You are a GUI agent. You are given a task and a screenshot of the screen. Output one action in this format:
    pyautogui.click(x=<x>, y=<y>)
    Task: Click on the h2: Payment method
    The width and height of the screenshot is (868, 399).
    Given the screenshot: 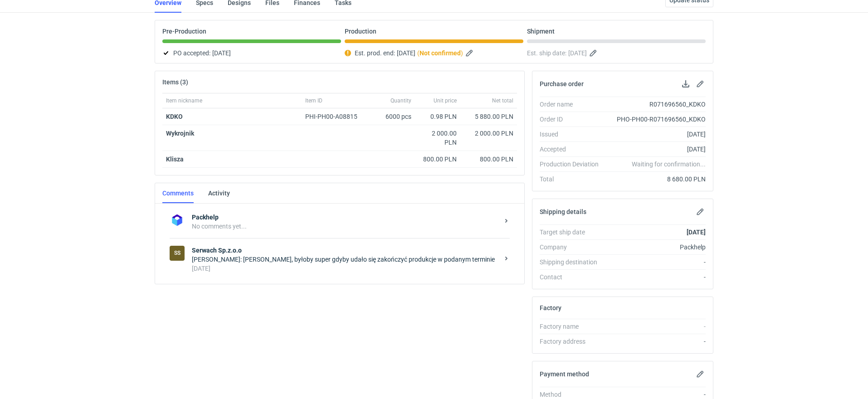 What is the action you would take?
    pyautogui.click(x=564, y=374)
    